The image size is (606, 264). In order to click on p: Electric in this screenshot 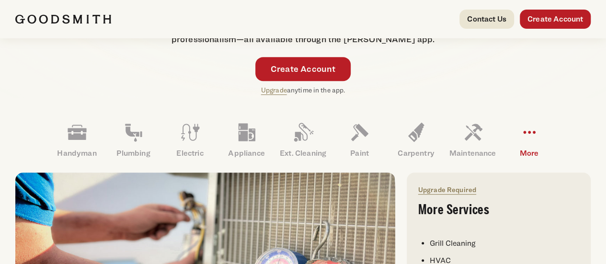, I will do `click(190, 153)`.